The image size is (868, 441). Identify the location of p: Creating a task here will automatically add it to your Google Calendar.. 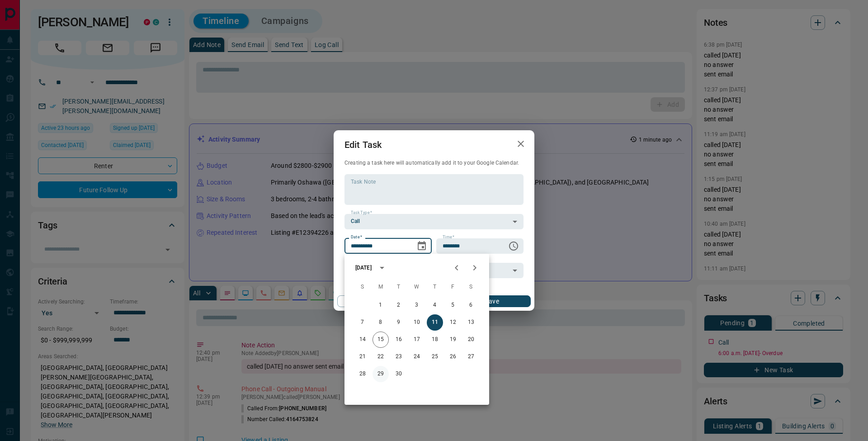
(434, 163).